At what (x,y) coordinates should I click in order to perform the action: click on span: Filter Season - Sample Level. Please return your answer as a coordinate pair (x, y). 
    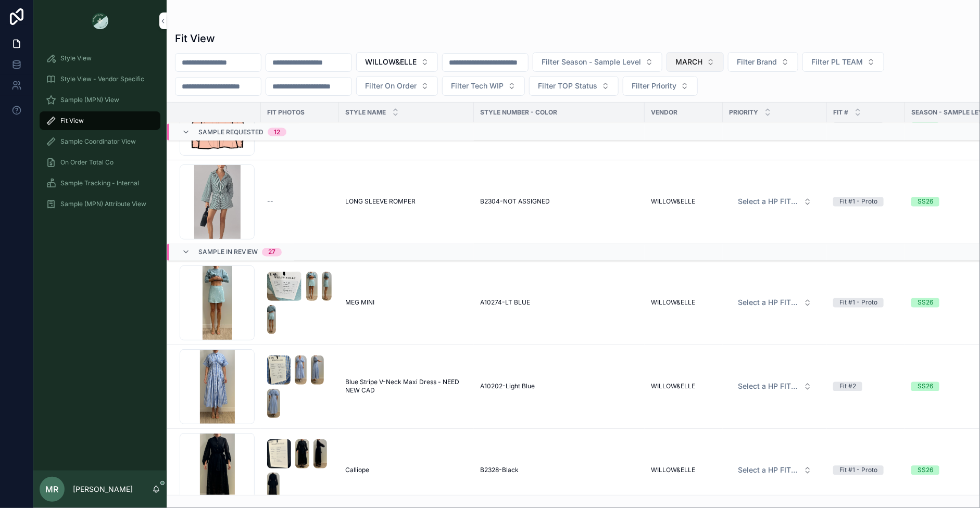
    Looking at the image, I should click on (591, 62).